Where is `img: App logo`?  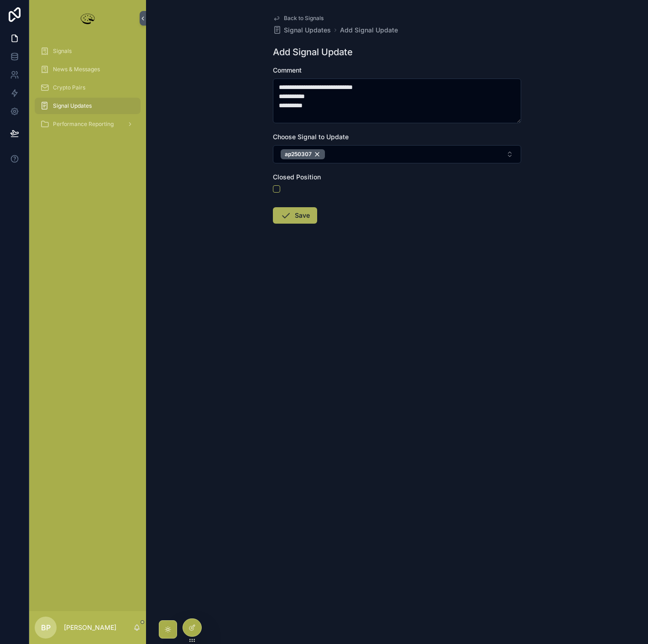
img: App logo is located at coordinates (88, 18).